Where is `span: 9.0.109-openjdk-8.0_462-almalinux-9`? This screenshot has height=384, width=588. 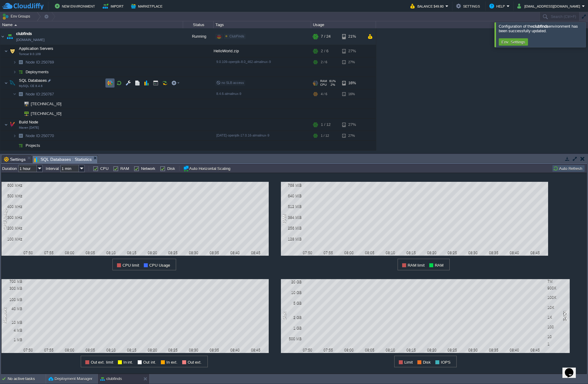 span: 9.0.109-openjdk-8.0_462-almalinux-9 is located at coordinates (243, 62).